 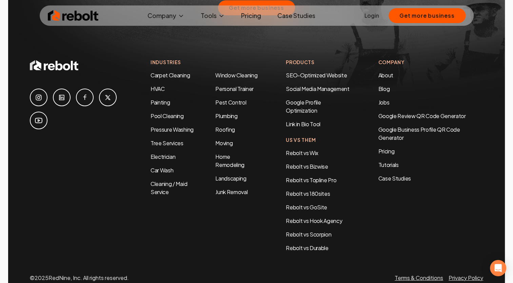 What do you see at coordinates (422, 116) in the screenshot?
I see `a: Google Review QR Code Generator` at bounding box center [422, 116].